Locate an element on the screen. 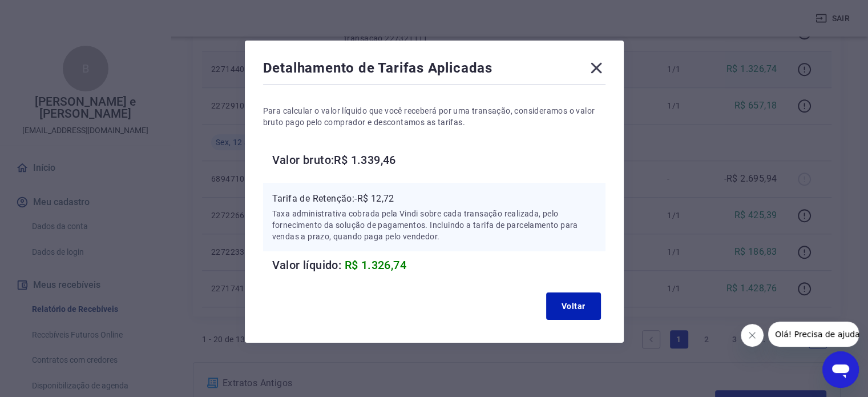 This screenshot has width=868, height=397. span: Olá! Precisa de ajuda? is located at coordinates (52, 13).